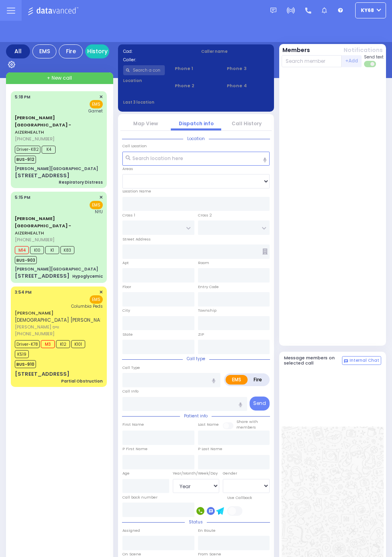  Describe the element at coordinates (81, 182) in the screenshot. I see `div: Respiratory Distress` at that location.